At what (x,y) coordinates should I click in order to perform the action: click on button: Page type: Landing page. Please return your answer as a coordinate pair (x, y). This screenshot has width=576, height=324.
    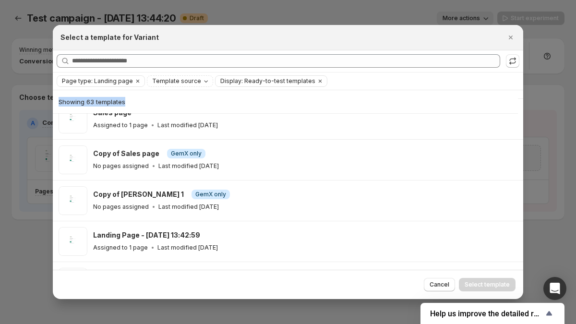
    Looking at the image, I should click on (95, 81).